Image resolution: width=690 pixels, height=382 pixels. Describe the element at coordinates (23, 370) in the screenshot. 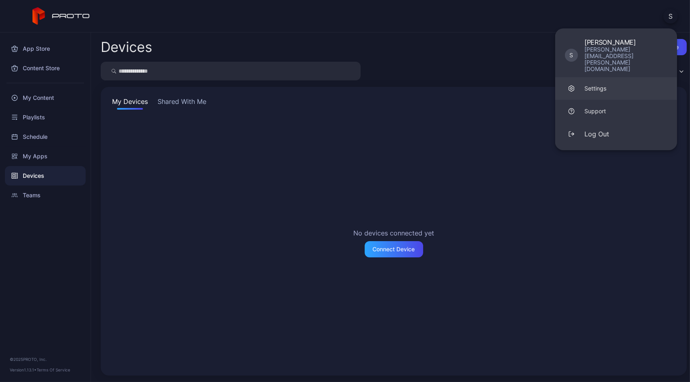

I see `span: Version 1.13.1 •` at that location.